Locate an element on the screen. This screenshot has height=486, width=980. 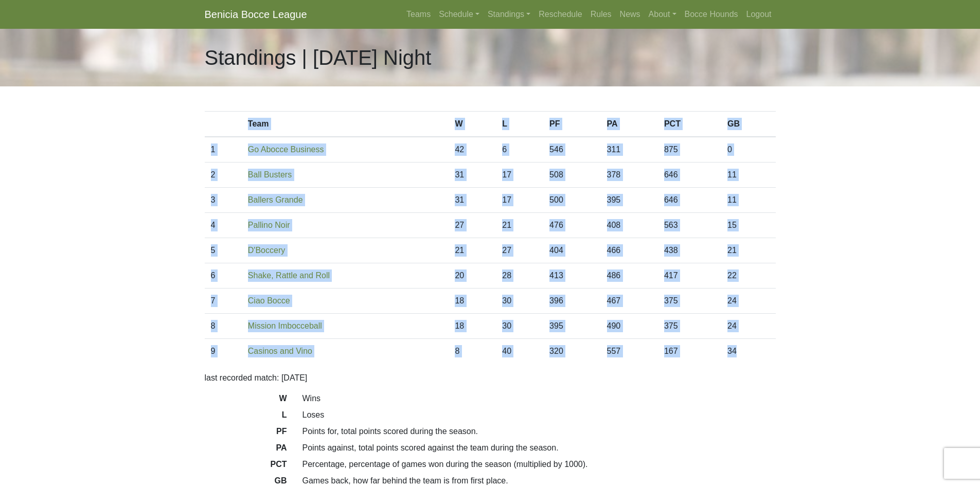
td: 15 is located at coordinates (748, 225).